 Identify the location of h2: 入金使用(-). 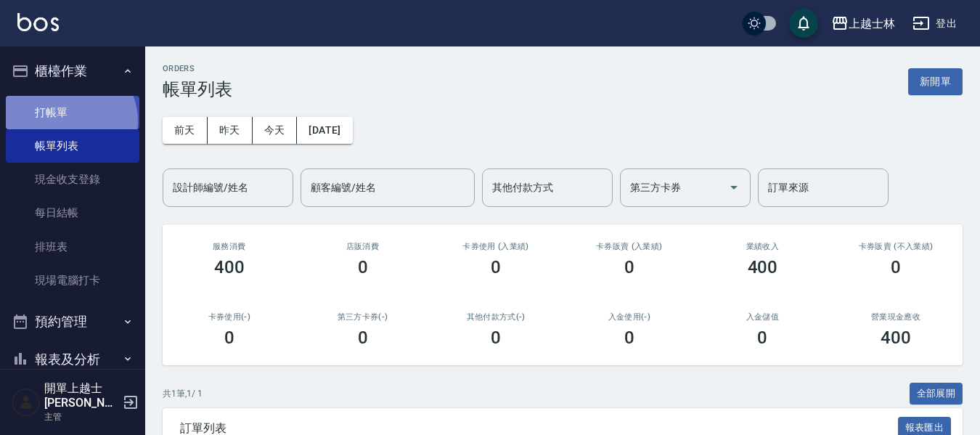
(629, 317).